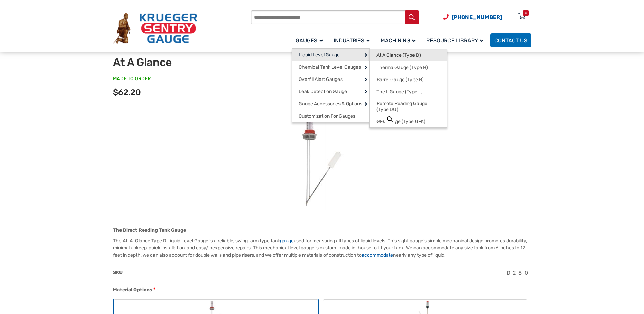 This screenshot has width=644, height=314. Describe the element at coordinates (456, 40) in the screenshot. I see `a: Resource Library` at that location.